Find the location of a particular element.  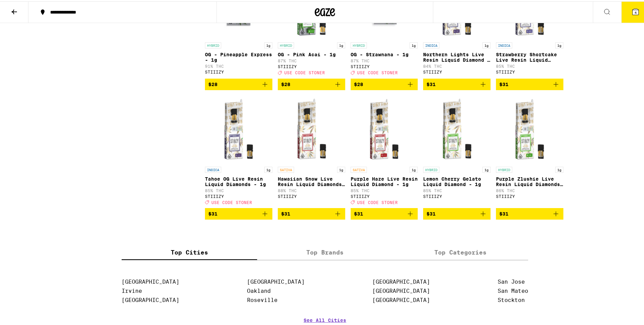

label: Top Brands is located at coordinates (325, 251).